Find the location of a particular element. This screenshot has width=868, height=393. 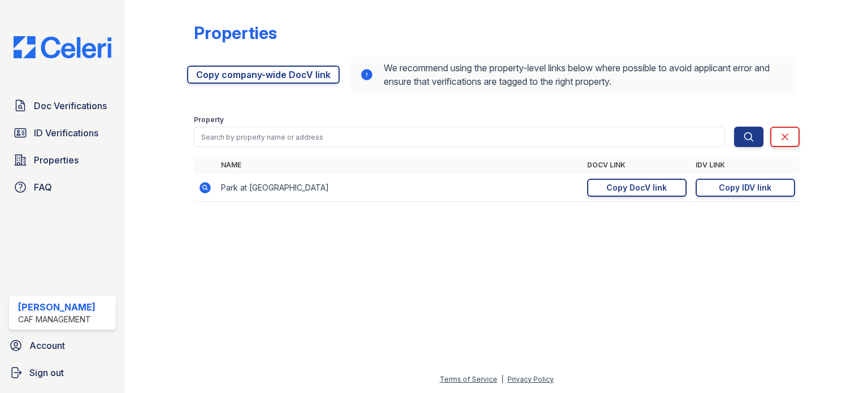

th: IDV Link is located at coordinates (745, 165).